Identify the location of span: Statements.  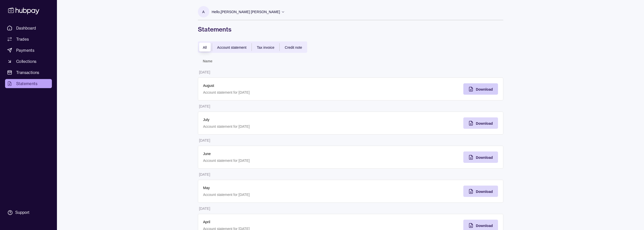
(27, 84).